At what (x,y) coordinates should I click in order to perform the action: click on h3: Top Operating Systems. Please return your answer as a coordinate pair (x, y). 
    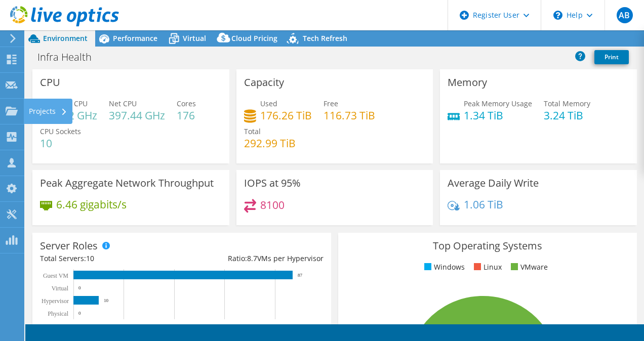
    Looking at the image, I should click on (488, 246).